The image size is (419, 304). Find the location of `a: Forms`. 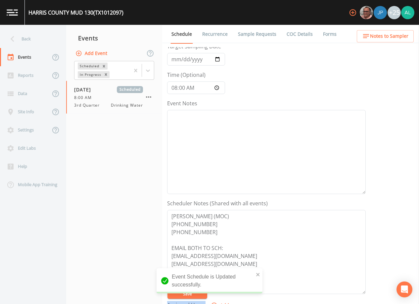

a: Forms is located at coordinates (330, 34).